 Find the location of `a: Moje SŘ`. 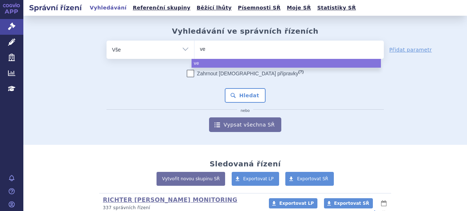

a: Moje SŘ is located at coordinates (299, 8).